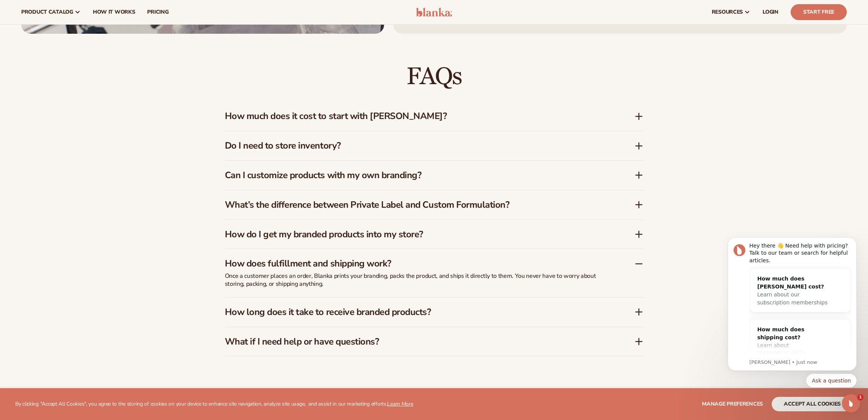  What do you see at coordinates (76, 78) in the screenshot?
I see `div: message notification from Lee, Just now. Hey there 👋 Need help with pricing? Talk to our team or ...` at bounding box center [76, 78].